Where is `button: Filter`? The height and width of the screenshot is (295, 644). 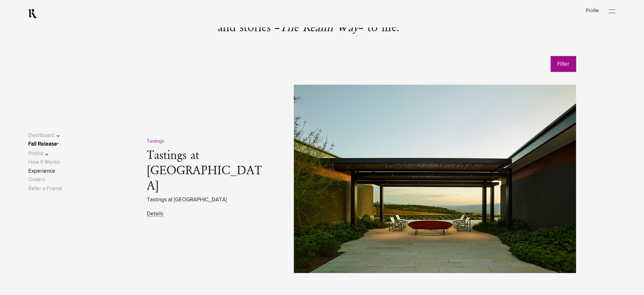 button: Filter is located at coordinates (564, 64).